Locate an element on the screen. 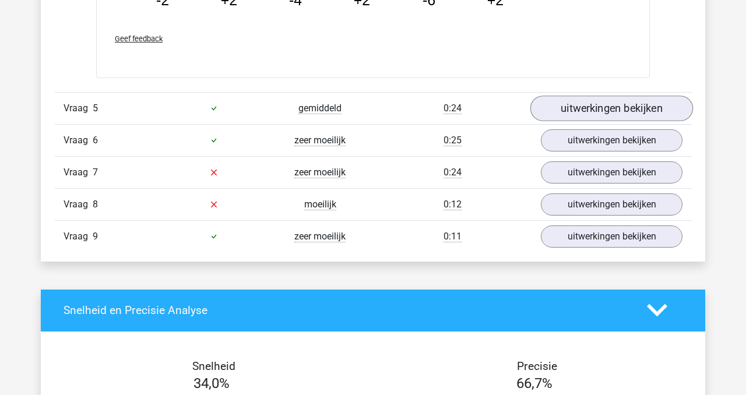  span: 66,7% is located at coordinates (534, 384).